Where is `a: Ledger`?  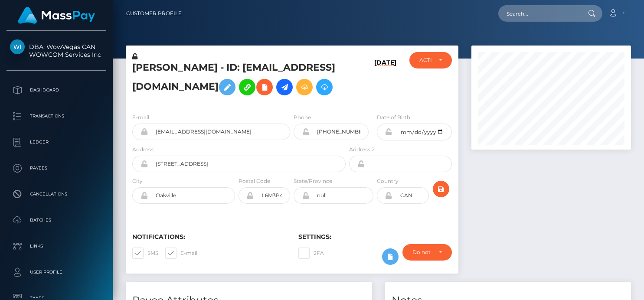
a: Ledger is located at coordinates (56, 142).